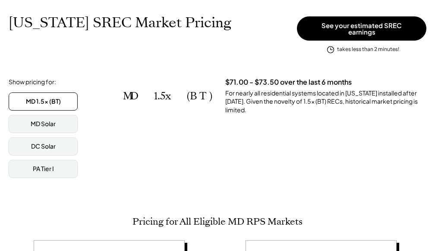  What do you see at coordinates (288, 82) in the screenshot?
I see `h3: $71.00 - $73.50 over the last 6 months` at bounding box center [288, 82].